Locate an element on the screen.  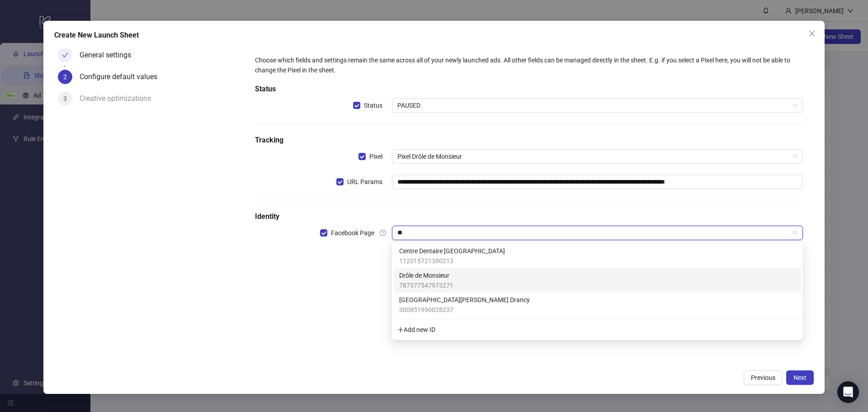
span: Pixel Drôle de Monsieur is located at coordinates (597, 156).